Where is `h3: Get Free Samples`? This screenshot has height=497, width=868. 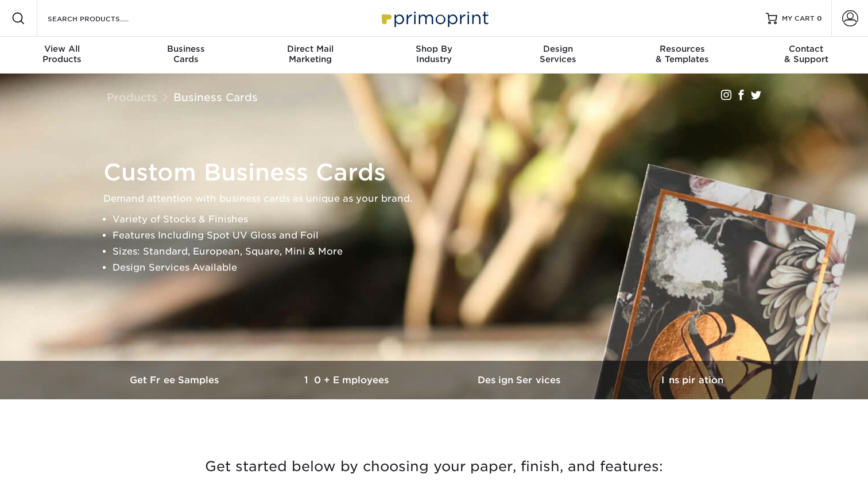 h3: Get Free Samples is located at coordinates (176, 380).